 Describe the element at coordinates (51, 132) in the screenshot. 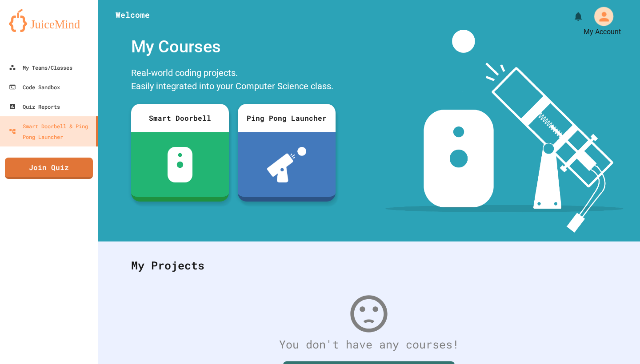

I see `div: Smart Doorbell & Ping Pong Launcher` at that location.